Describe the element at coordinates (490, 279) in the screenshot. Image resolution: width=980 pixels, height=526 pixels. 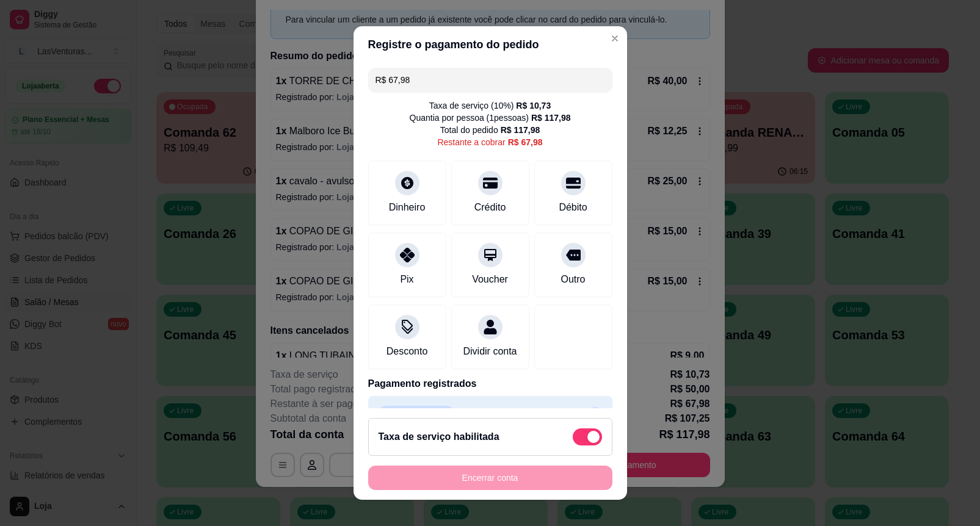
I see `div: Voucher` at that location.